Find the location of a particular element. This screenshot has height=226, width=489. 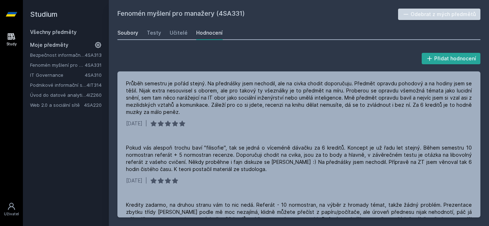

div: Průběh semestru je pořád stejný. Na přednášky jsem nechodil, ale na civka chodit doporučuju. Před... is located at coordinates (299, 98).